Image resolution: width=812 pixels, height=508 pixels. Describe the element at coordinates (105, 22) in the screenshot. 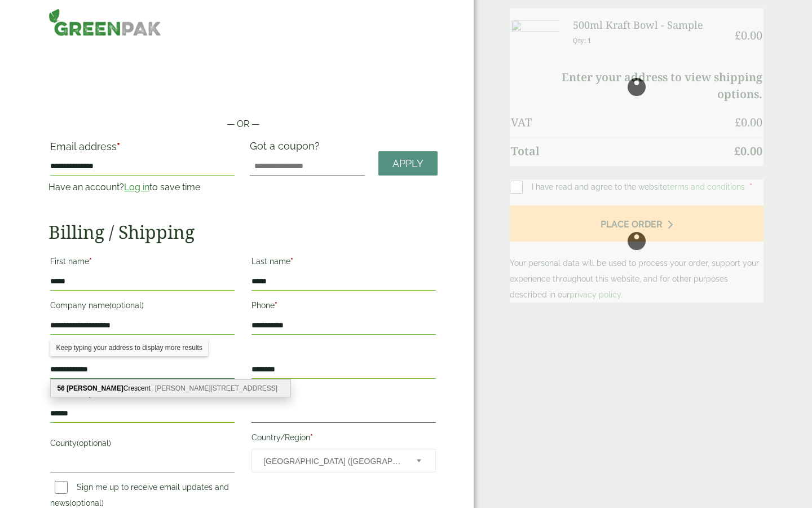

I see `img: GreenPak Supplies` at that location.